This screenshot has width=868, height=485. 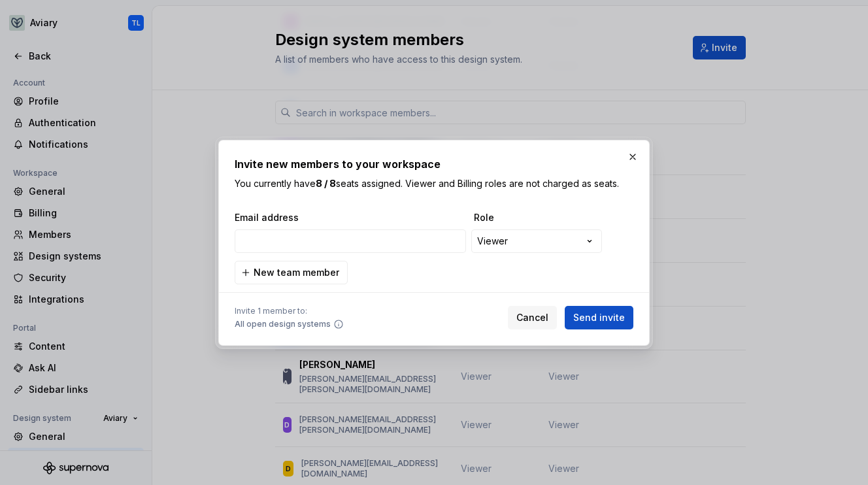 What do you see at coordinates (532, 317) in the screenshot?
I see `span: Cancel` at bounding box center [532, 317].